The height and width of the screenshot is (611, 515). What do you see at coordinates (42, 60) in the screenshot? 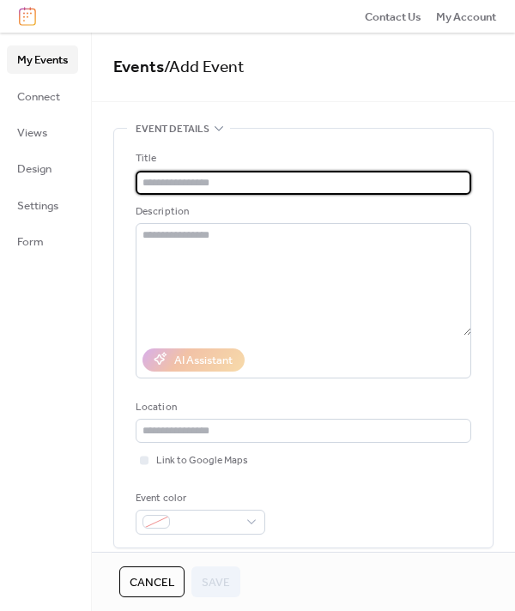
I see `span: My Events` at bounding box center [42, 60].